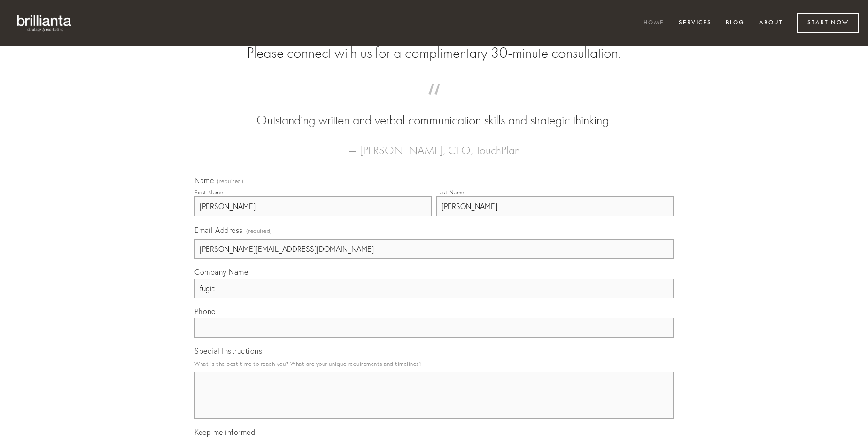  What do you see at coordinates (225, 432) in the screenshot?
I see `span: Keep me informed` at bounding box center [225, 432].